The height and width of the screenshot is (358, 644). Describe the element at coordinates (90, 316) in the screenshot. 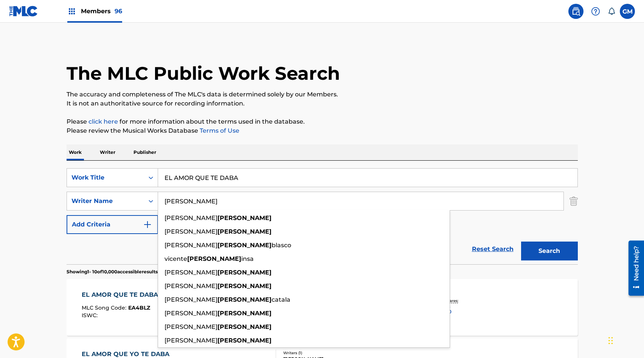

I see `span: ISWC :` at that location.